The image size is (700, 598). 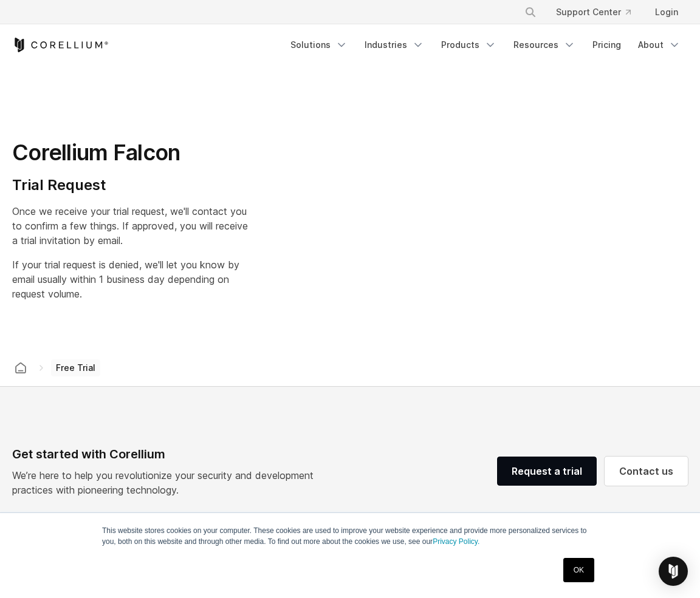 What do you see at coordinates (75, 368) in the screenshot?
I see `span: Free Trial` at bounding box center [75, 368].